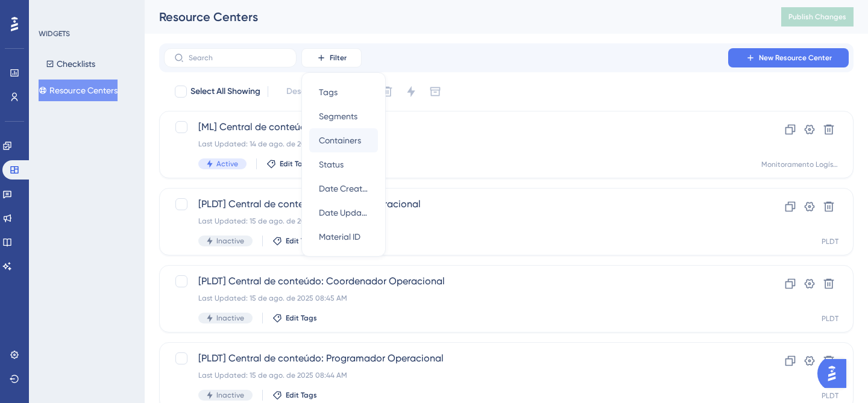  I want to click on span: Tags, so click(328, 92).